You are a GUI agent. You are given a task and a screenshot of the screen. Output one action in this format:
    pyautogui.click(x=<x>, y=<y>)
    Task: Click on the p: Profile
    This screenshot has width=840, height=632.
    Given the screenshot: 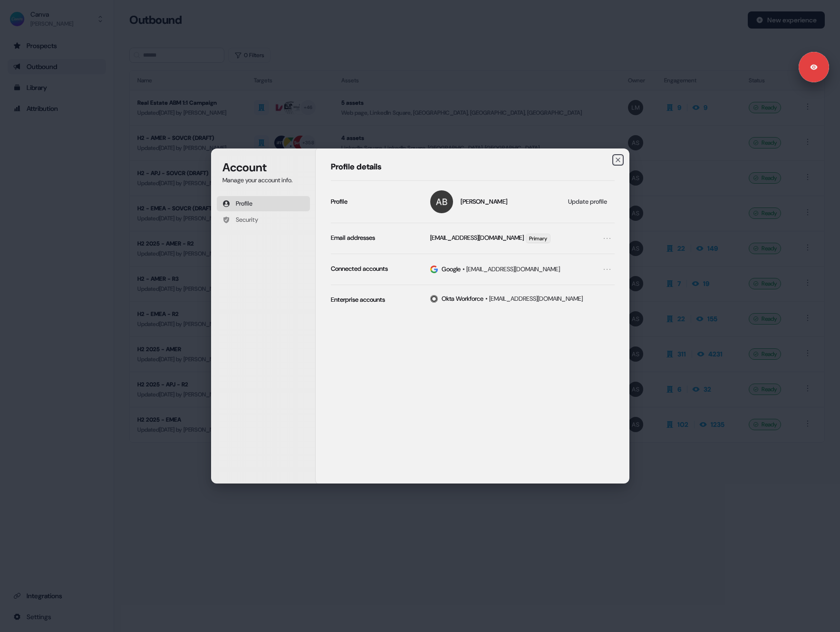 What is the action you would take?
    pyautogui.click(x=339, y=202)
    